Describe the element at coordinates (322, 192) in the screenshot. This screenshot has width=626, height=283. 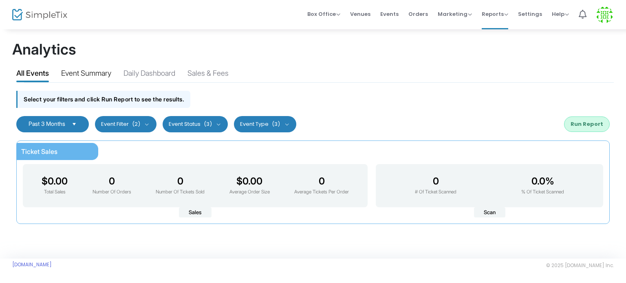
I see `p: Average Tickets Per Order` at that location.